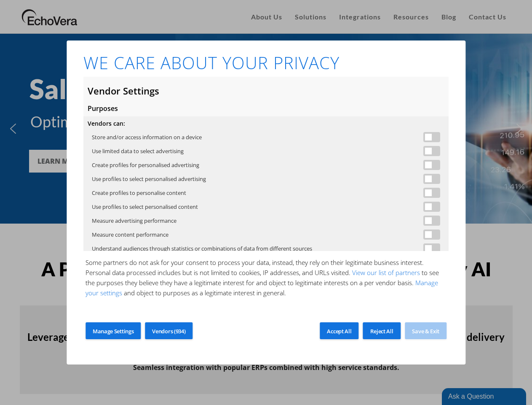 The width and height of the screenshot is (532, 405). I want to click on h3: Purposes, so click(268, 108).